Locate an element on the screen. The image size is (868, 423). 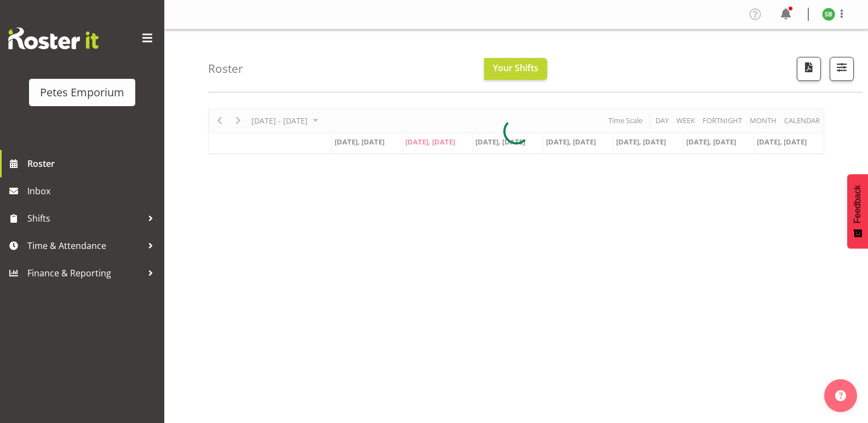
h4: Roster is located at coordinates (225, 68).